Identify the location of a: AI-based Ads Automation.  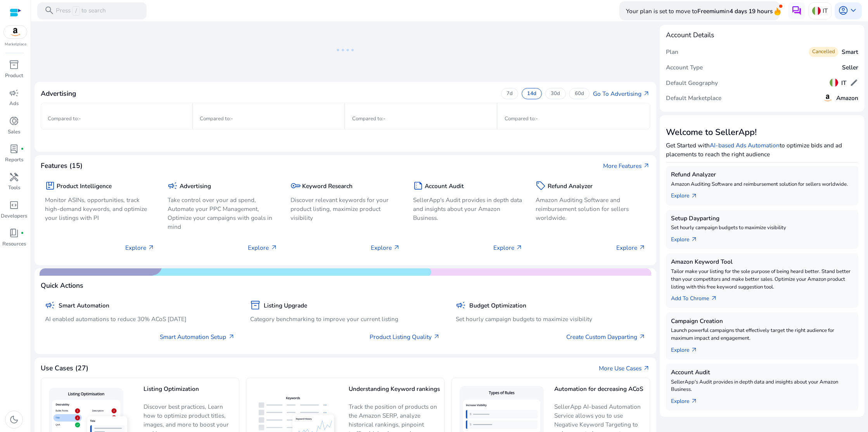
(744, 145).